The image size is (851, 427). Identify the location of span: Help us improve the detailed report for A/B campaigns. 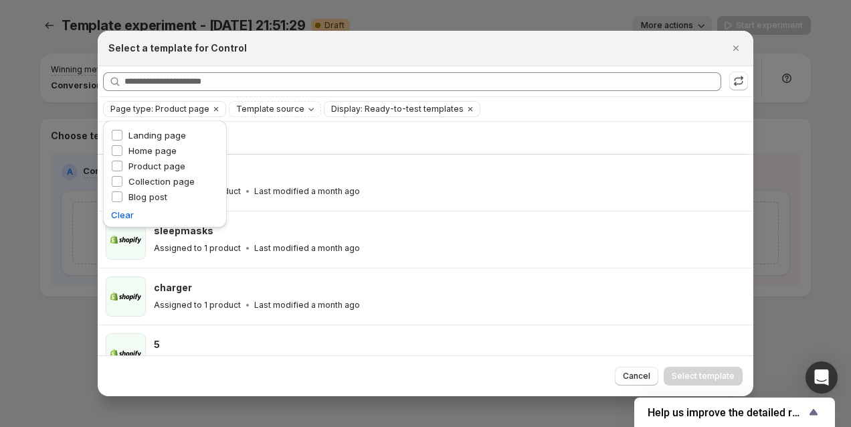
(727, 412).